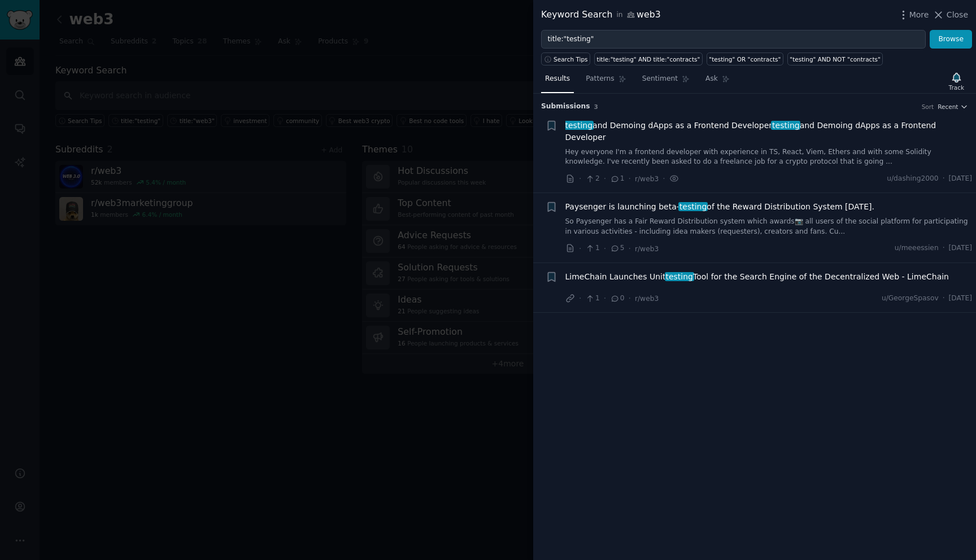 Image resolution: width=976 pixels, height=560 pixels. Describe the element at coordinates (558, 81) in the screenshot. I see `a: Results` at that location.